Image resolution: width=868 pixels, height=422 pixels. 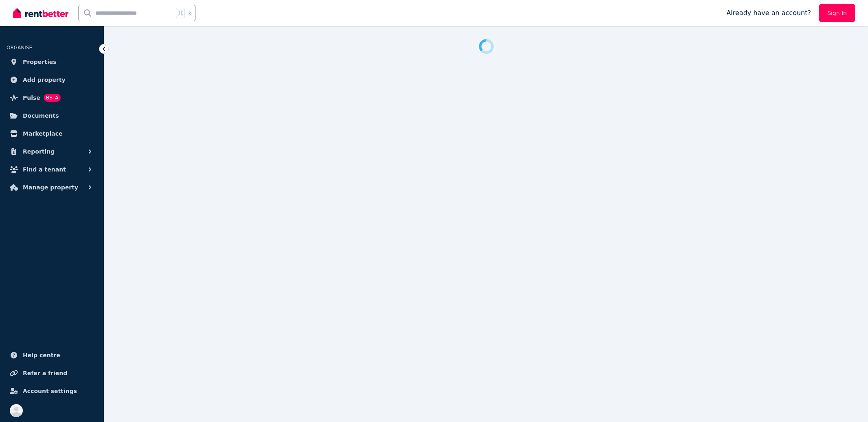 What do you see at coordinates (41, 13) in the screenshot?
I see `img: RentBetter` at bounding box center [41, 13].